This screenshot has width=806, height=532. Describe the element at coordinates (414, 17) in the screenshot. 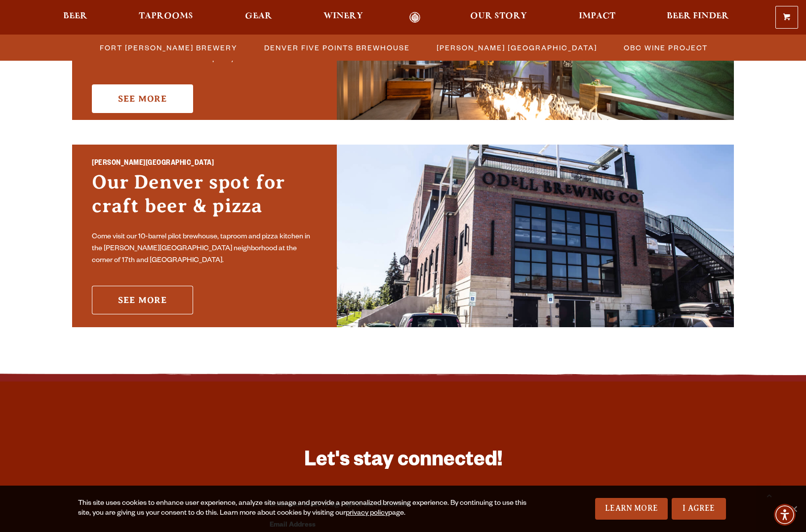

I see `a: Odell Home` at that location.